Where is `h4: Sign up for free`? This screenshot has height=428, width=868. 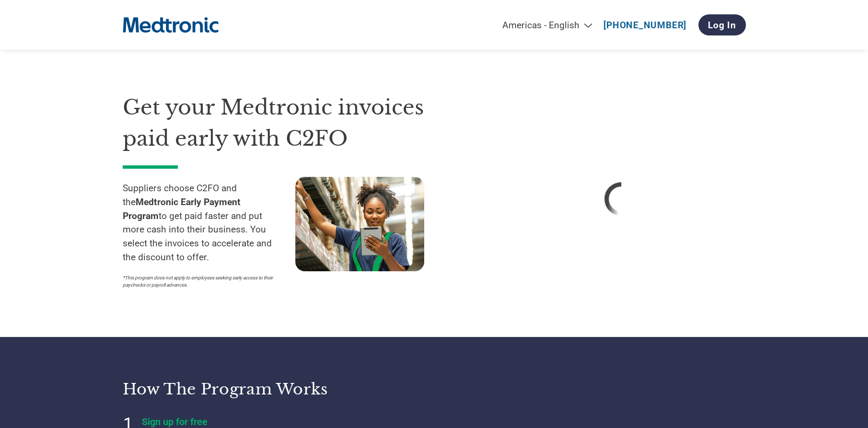
h4: Sign up for free is located at coordinates (261, 422).